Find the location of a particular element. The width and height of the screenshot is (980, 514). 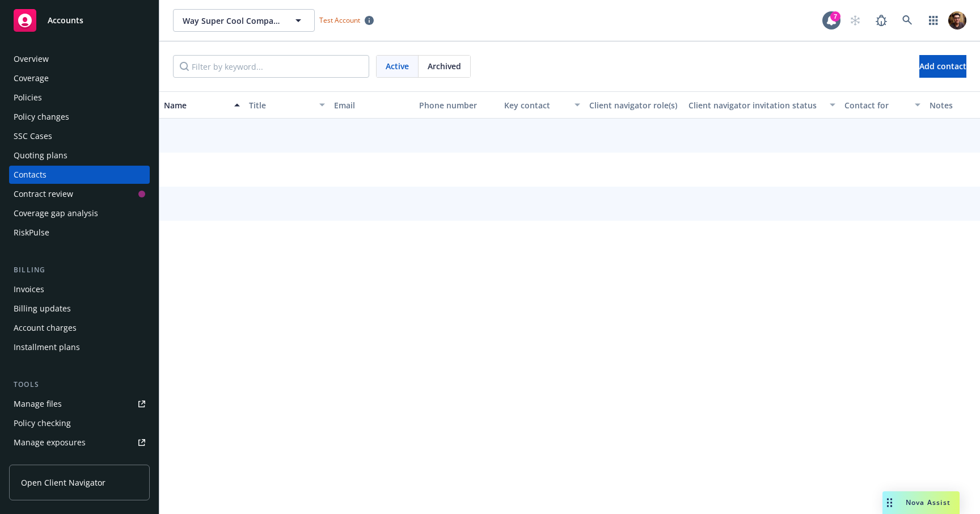

button: Phone number is located at coordinates (457, 105).